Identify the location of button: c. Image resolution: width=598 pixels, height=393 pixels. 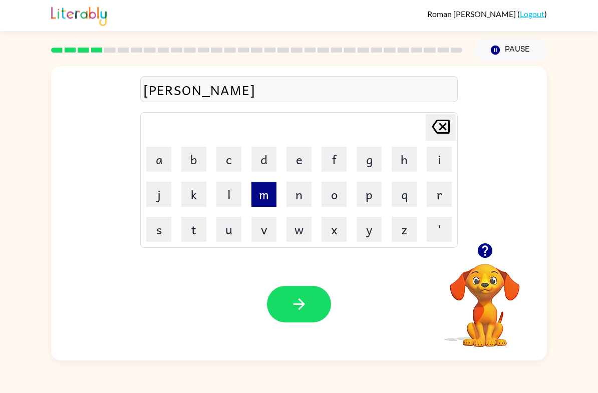
(229, 159).